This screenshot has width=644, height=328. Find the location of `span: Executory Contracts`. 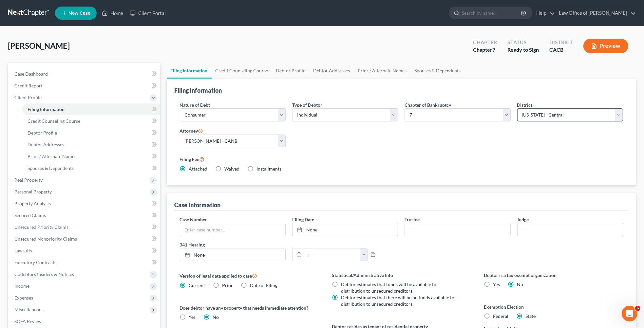

span: Executory Contracts is located at coordinates (35, 262).